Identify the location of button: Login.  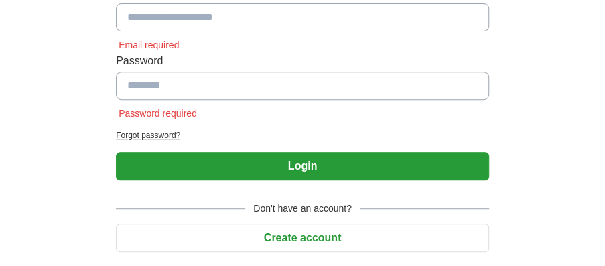
(302, 166).